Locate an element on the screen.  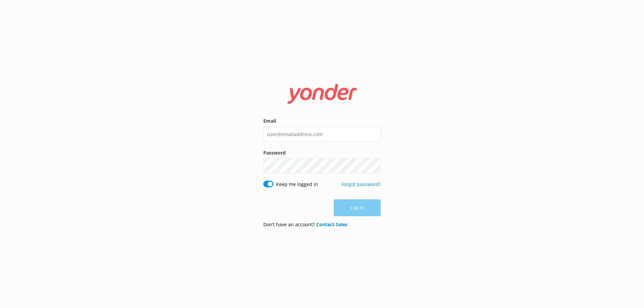
label: Keep me logged in is located at coordinates (297, 184).